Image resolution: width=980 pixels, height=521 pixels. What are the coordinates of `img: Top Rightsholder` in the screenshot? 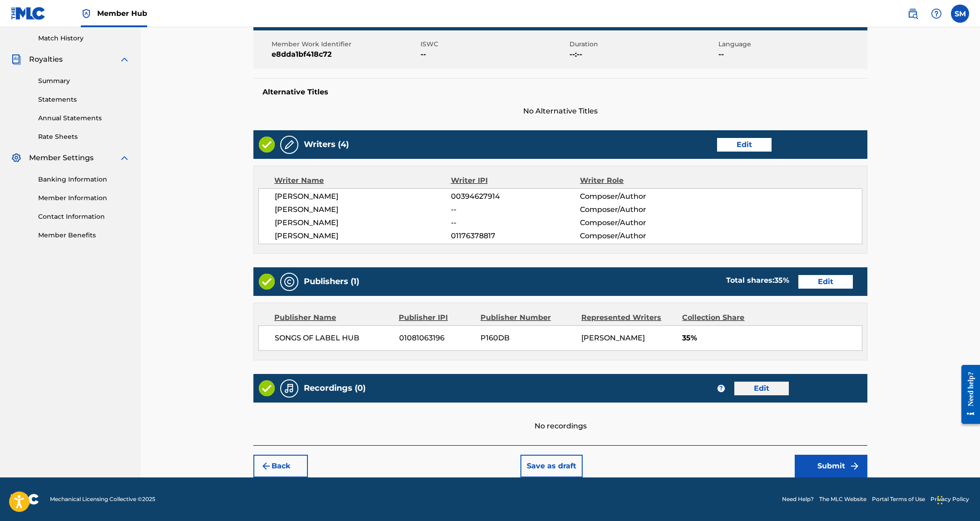 It's located at (86, 14).